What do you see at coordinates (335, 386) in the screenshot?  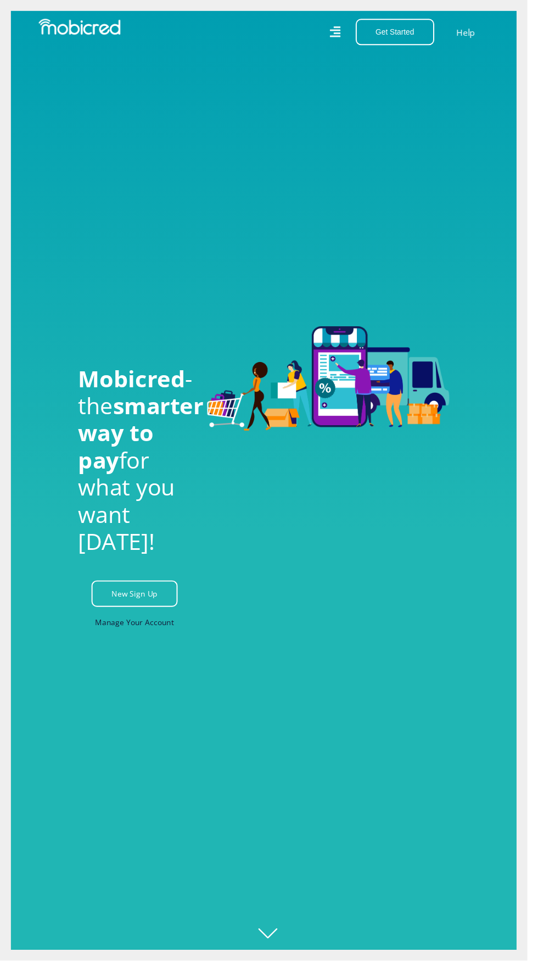 I see `img: Welcome to Mobicred` at bounding box center [335, 386].